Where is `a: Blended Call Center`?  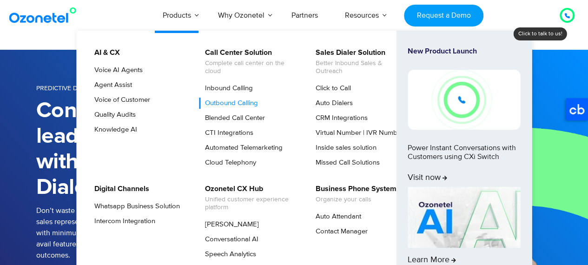
a: Blended Call Center is located at coordinates (232, 118).